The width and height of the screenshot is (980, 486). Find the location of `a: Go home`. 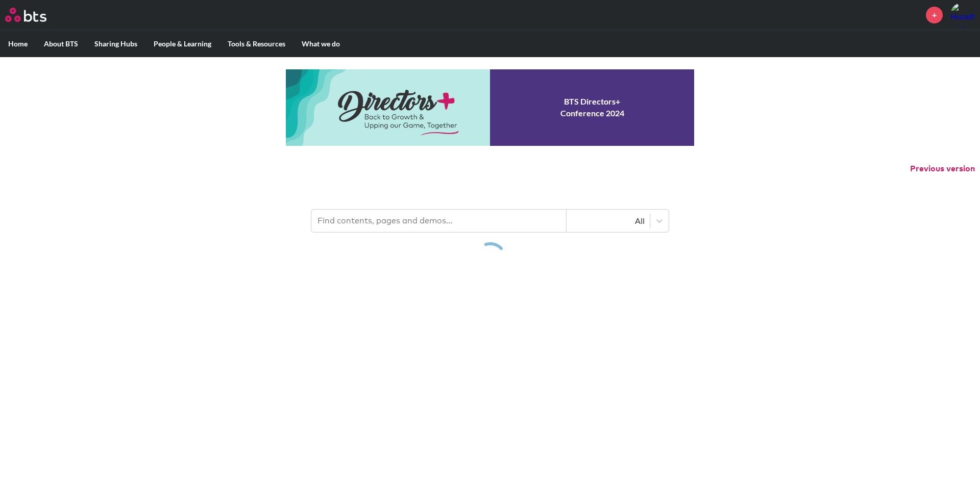

a: Go home is located at coordinates (35, 15).